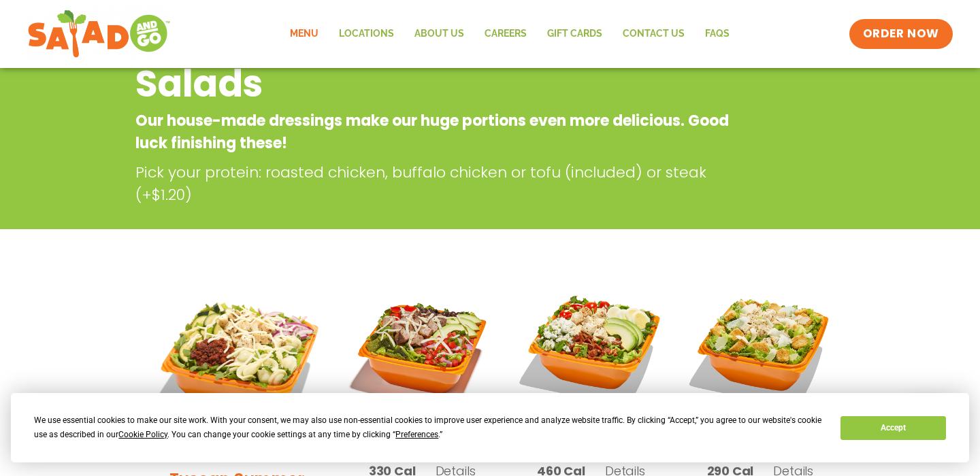  Describe the element at coordinates (428, 427) in the screenshot. I see `div: We use essential cookies to make our site work. With your consent, we may also use non-essential ...` at that location.